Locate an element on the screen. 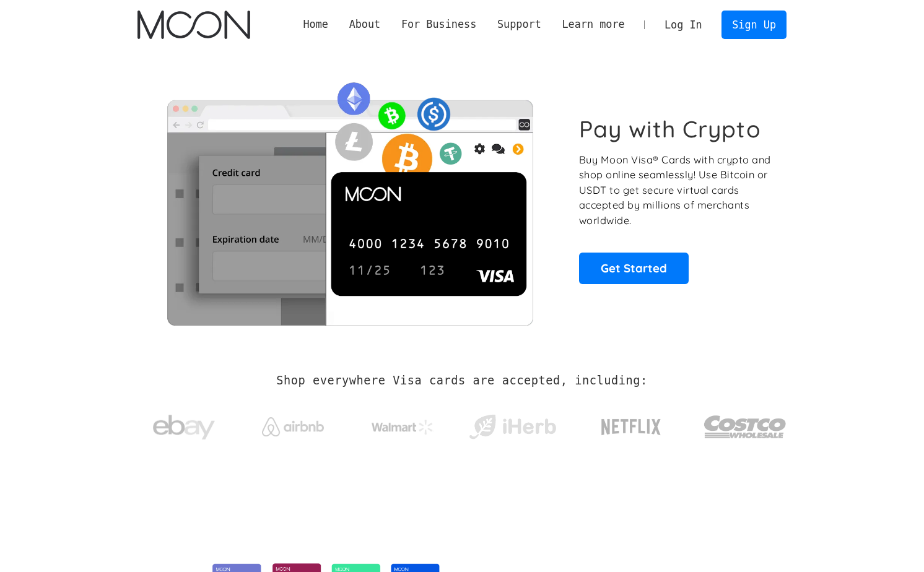 The height and width of the screenshot is (572, 924). img: Airbnb is located at coordinates (293, 427).